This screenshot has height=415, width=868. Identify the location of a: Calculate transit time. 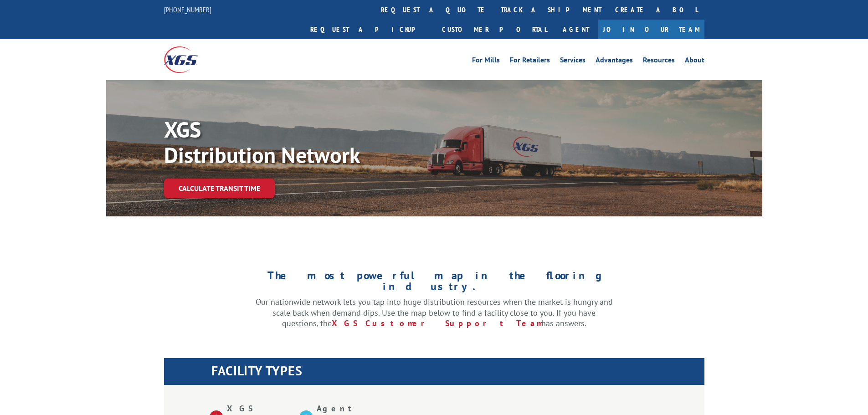
(219, 188).